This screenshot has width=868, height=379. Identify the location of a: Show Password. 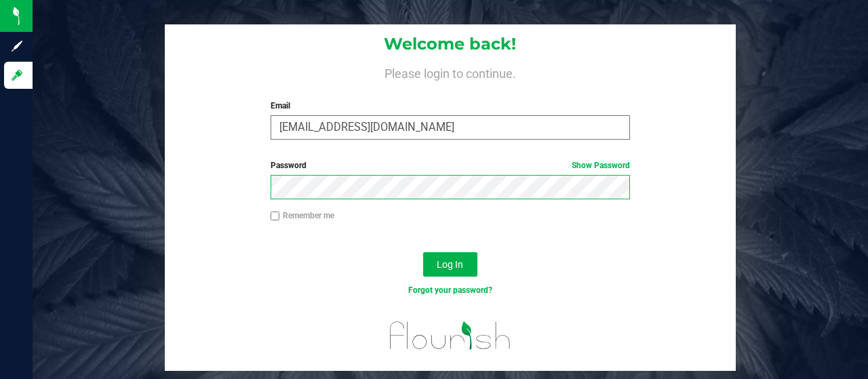
(601, 166).